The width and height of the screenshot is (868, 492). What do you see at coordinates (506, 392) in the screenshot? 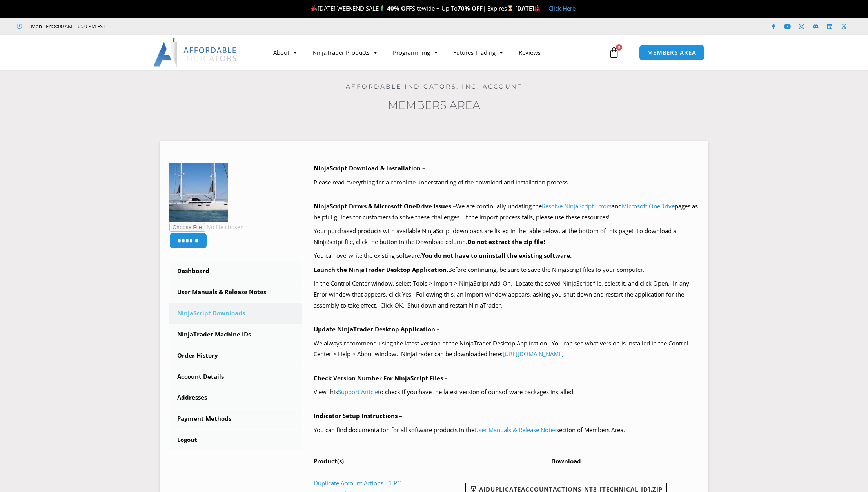
I see `p: View this to check if you have the latest version of our software packages installed.` at bounding box center [506, 392].